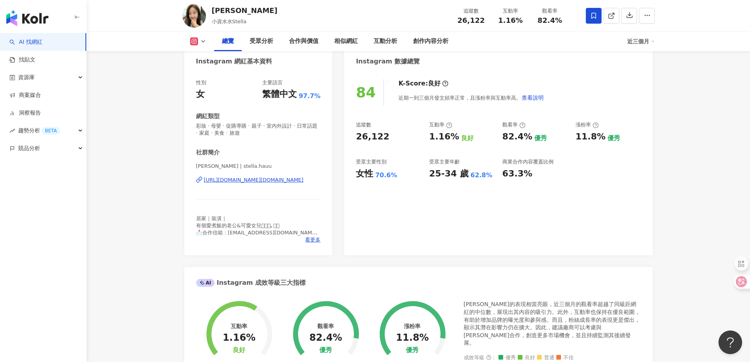  Describe the element at coordinates (533, 98) in the screenshot. I see `button: 查看說明` at that location.